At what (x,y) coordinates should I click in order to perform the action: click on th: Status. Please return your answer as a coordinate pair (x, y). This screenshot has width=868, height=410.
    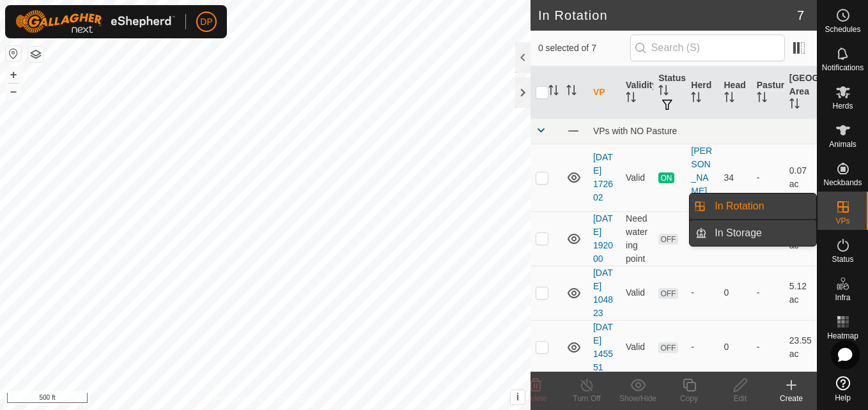
    Looking at the image, I should click on (670, 93).